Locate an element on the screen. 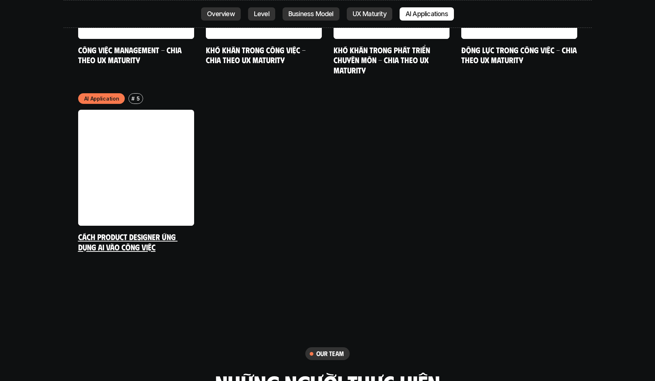 This screenshot has height=381, width=655. a: Cách Product Designer ứng dụng AI vào công việc is located at coordinates (128, 241).